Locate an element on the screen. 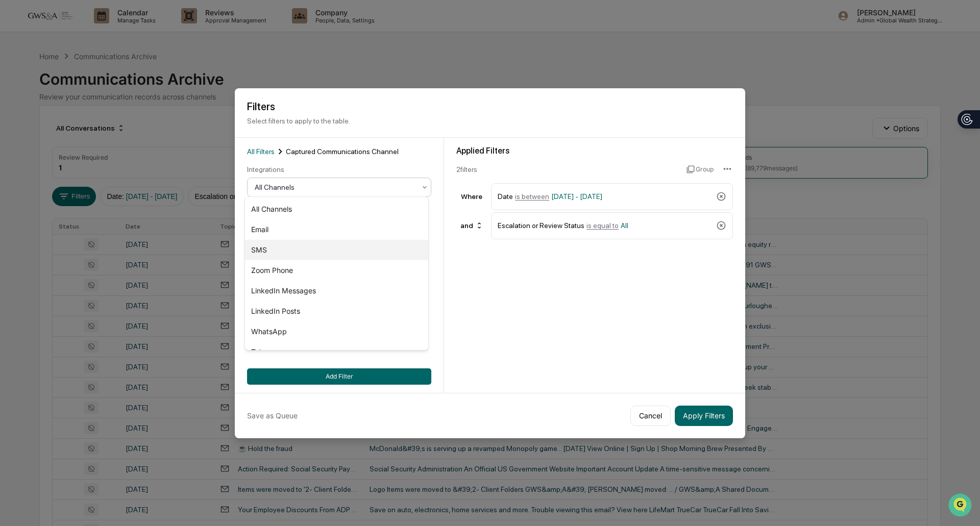  span: Attestations is located at coordinates (105, 134).